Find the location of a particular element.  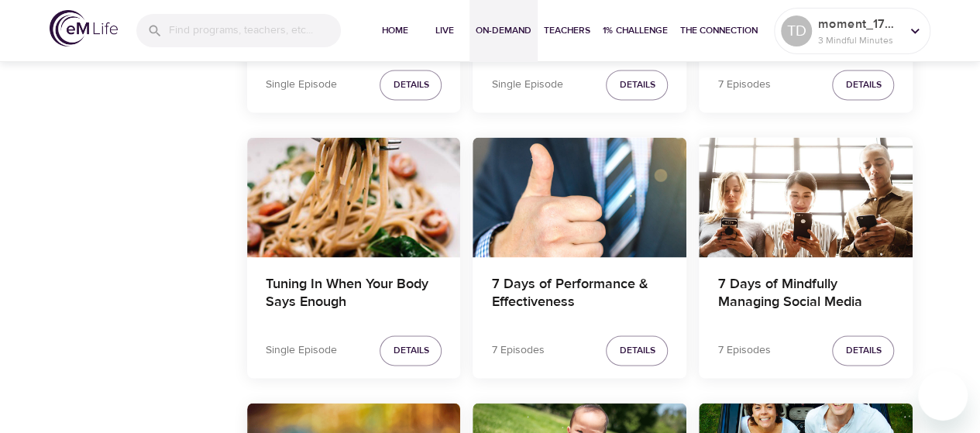

button: 7 Days of Performance & Effectiveness is located at coordinates (580, 197).